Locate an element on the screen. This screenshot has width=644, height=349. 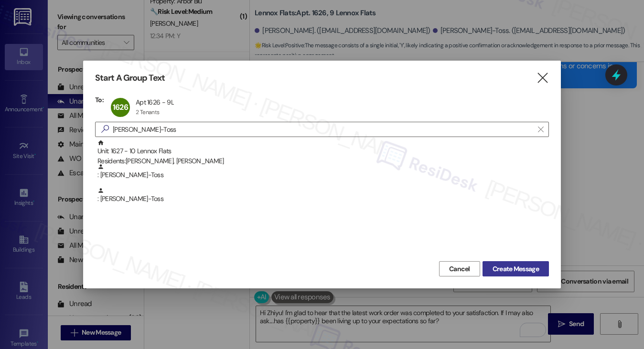
button: Clear text is located at coordinates (541, 130).